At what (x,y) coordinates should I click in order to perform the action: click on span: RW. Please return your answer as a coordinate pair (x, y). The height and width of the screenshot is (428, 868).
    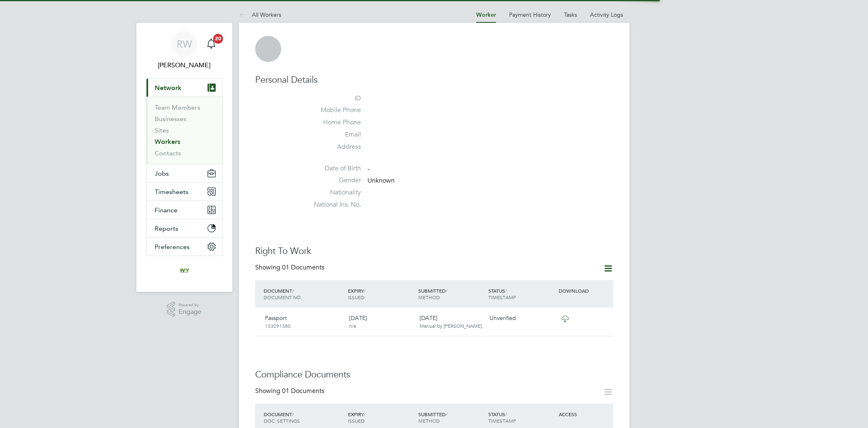
    Looking at the image, I should click on (185, 44).